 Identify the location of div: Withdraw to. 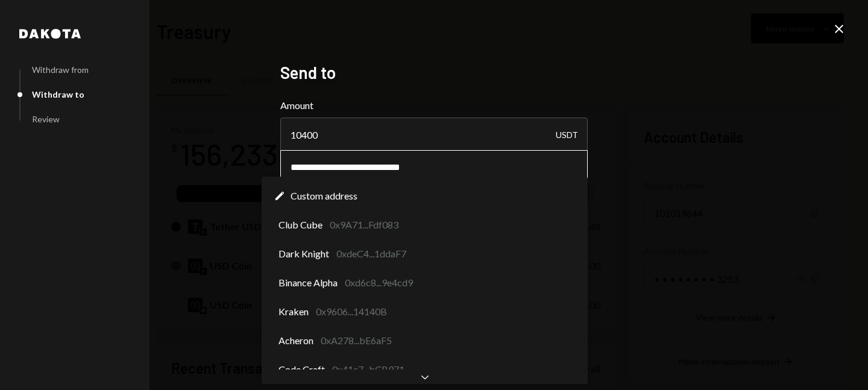
(58, 94).